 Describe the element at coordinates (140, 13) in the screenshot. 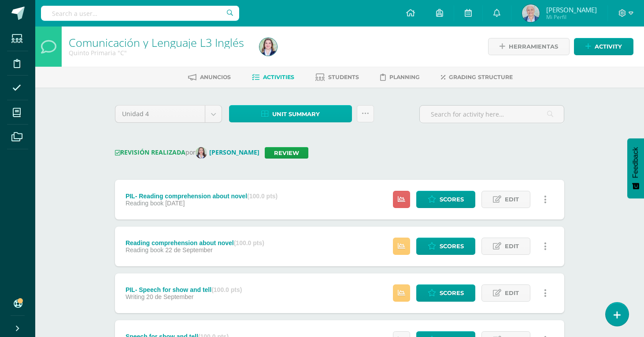

I see `input: Search a user…` at that location.